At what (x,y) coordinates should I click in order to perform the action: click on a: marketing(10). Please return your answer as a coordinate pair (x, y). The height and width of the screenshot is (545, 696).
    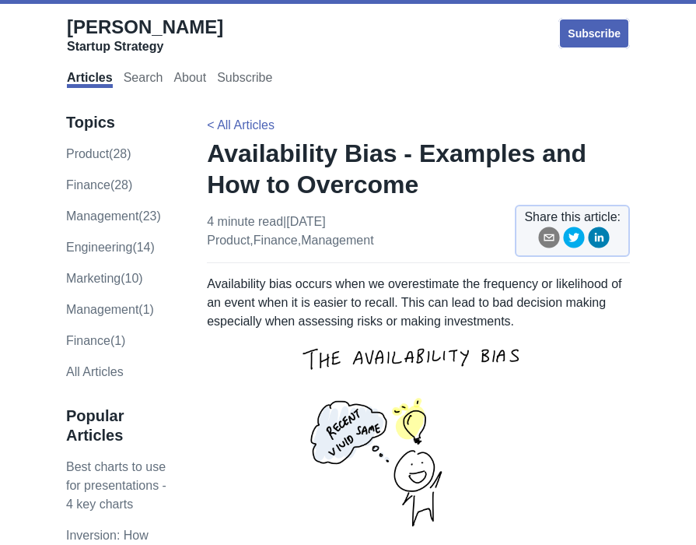
    Looking at the image, I should click on (104, 278).